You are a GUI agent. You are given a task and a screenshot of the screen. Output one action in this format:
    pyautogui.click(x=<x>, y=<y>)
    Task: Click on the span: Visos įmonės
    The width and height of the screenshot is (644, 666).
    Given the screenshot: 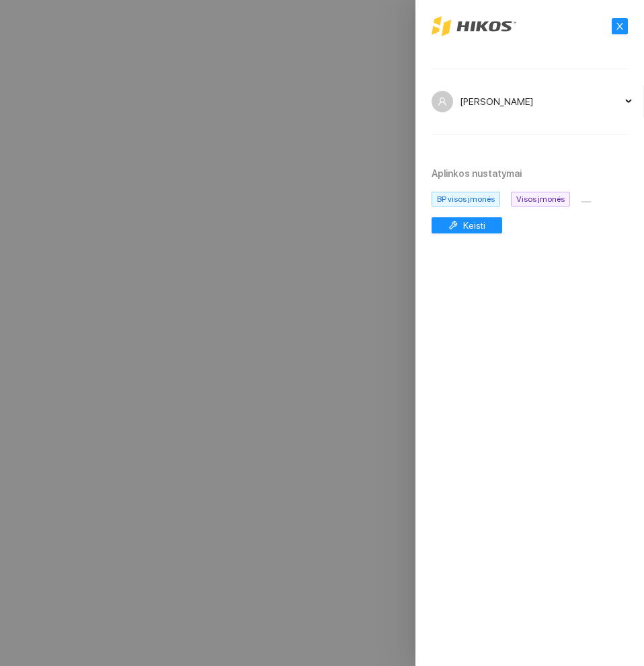 What is the action you would take?
    pyautogui.click(x=541, y=199)
    